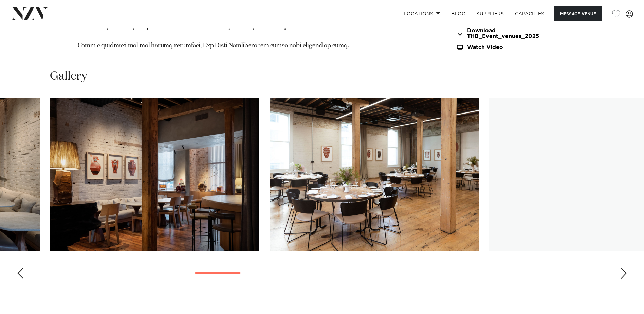 This screenshot has height=314, width=644. Describe the element at coordinates (511, 33) in the screenshot. I see `a: Download THB_Event_venues_2025` at that location.